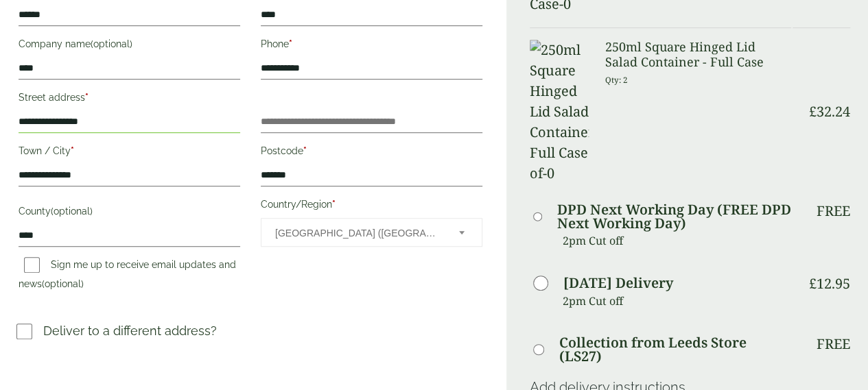  I want to click on small: Qty: 2, so click(617, 80).